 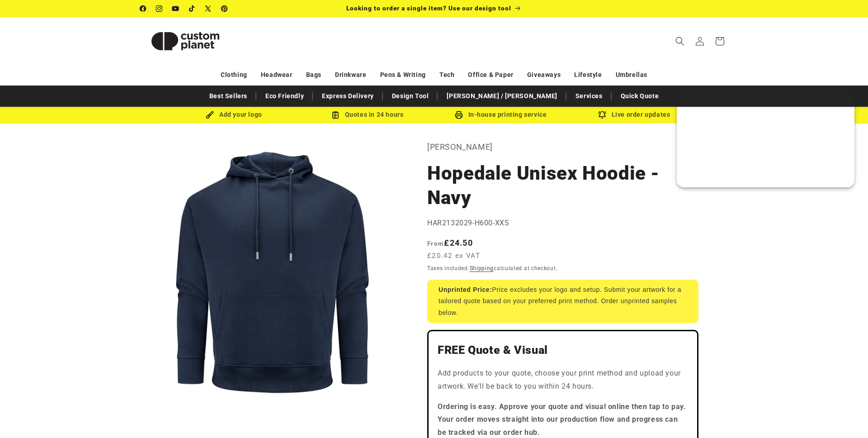 What do you see at coordinates (468, 223) in the screenshot?
I see `span: HAR2132029-H600-XXS` at bounding box center [468, 223].